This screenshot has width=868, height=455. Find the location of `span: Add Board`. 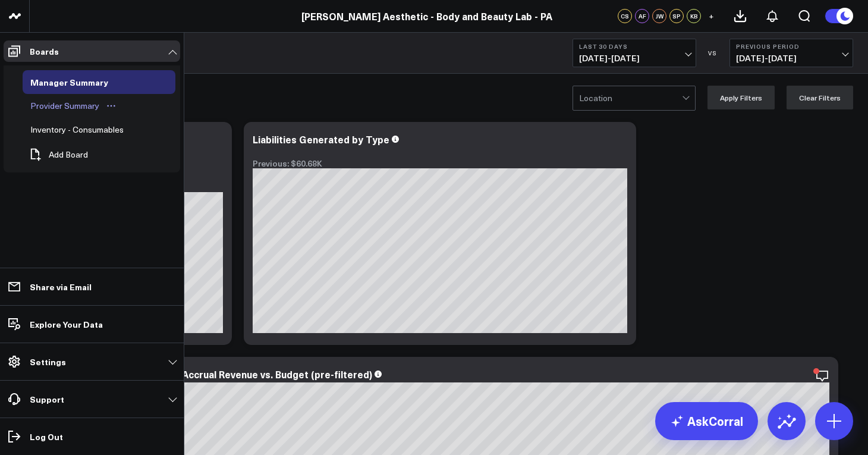

span: Add Board is located at coordinates (68, 155).